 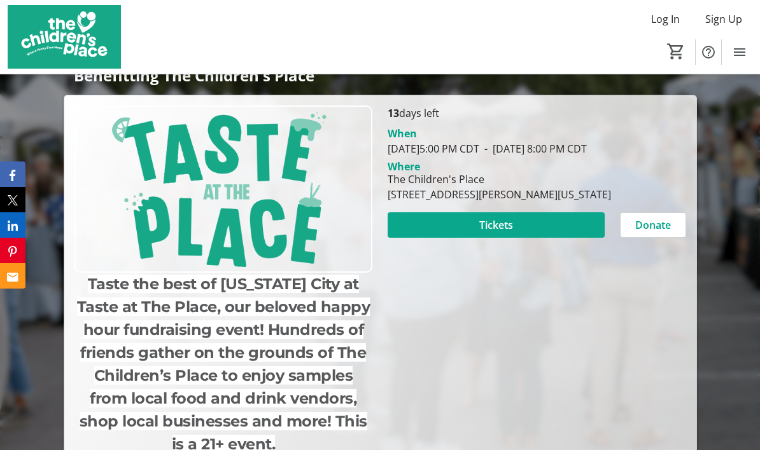 I want to click on div: The Children's Place, so click(x=499, y=179).